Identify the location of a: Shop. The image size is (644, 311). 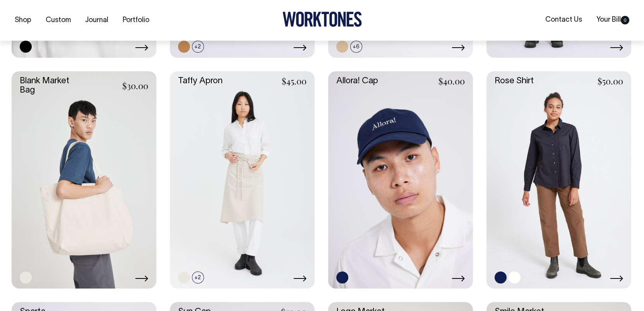
(23, 20).